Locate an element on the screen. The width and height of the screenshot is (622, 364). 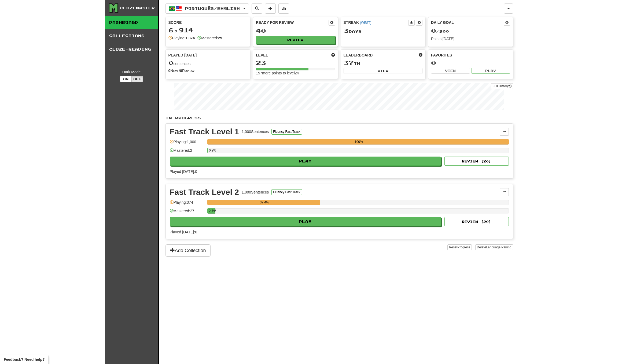
span: This week in points, UTC is located at coordinates (421, 56).